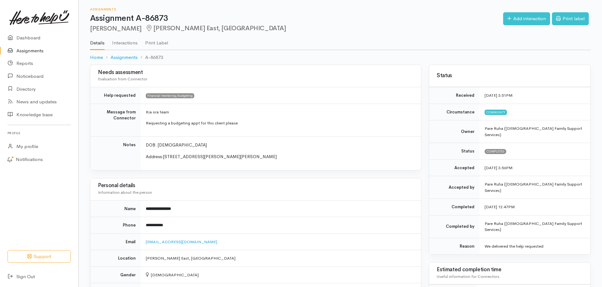  What do you see at coordinates (170, 96) in the screenshot?
I see `span: Financial mentoring/budgeting` at bounding box center [170, 96].